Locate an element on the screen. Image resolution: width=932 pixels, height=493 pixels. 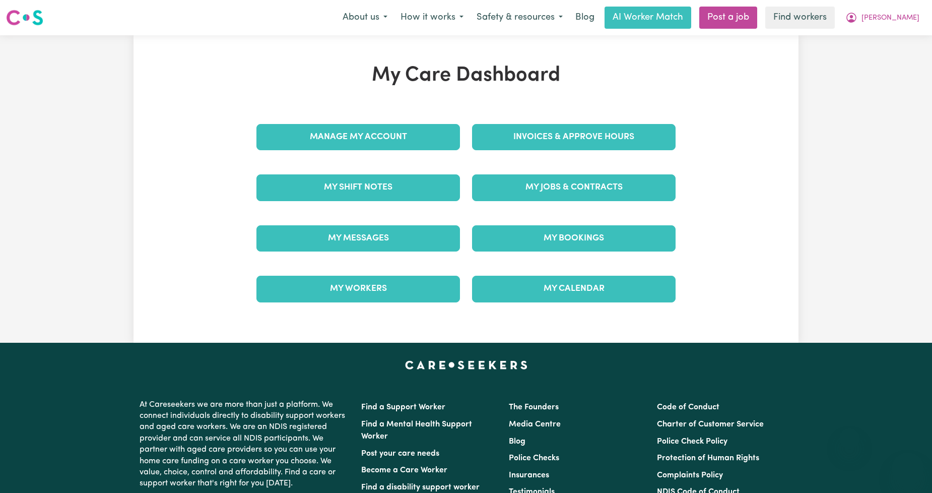
button: About us is located at coordinates (365, 18).